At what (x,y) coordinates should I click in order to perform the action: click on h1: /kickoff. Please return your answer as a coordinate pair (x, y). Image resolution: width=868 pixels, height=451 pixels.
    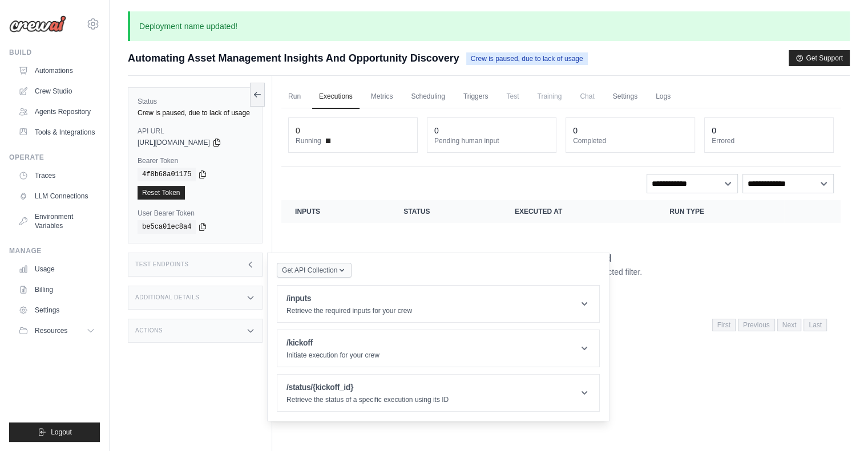
    Looking at the image, I should click on (333, 343).